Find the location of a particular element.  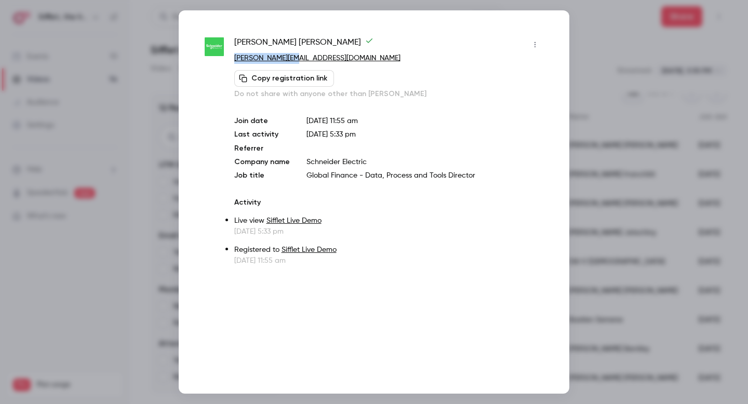

p: Global Finance - Data, Process and Tools Director is located at coordinates (425, 176).